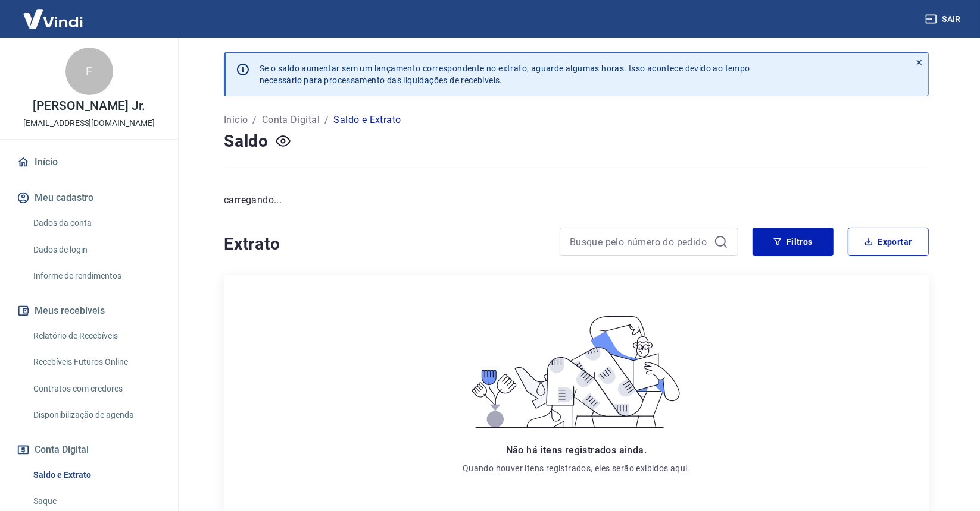 The image size is (980, 511). What do you see at coordinates (88, 198) in the screenshot?
I see `button: Meu cadastro` at bounding box center [88, 198].